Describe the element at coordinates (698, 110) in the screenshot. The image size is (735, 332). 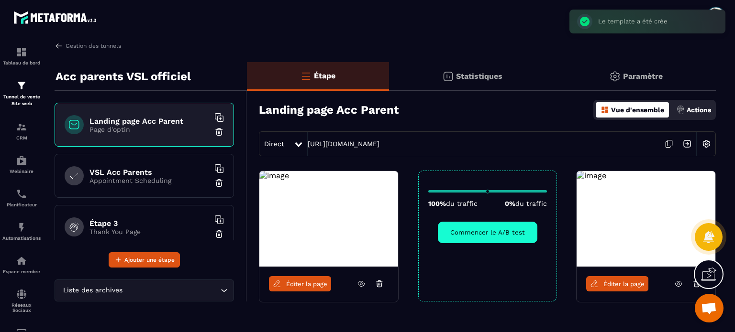
I see `p: Actions` at that location.